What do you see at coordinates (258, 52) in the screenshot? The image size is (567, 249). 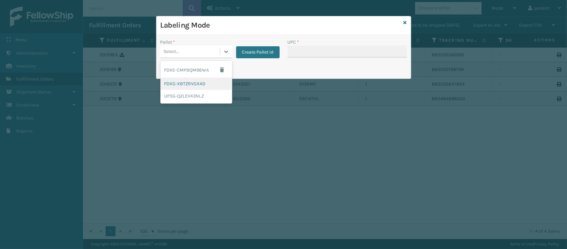 I see `button: Create Pallet Id` at bounding box center [258, 52].